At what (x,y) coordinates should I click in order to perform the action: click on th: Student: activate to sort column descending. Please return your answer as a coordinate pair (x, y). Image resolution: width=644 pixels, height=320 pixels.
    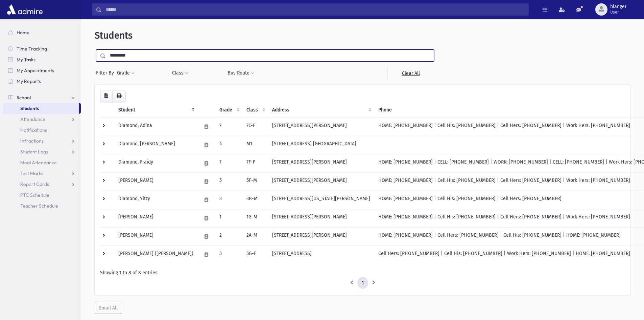
    Looking at the image, I should click on (156, 110).